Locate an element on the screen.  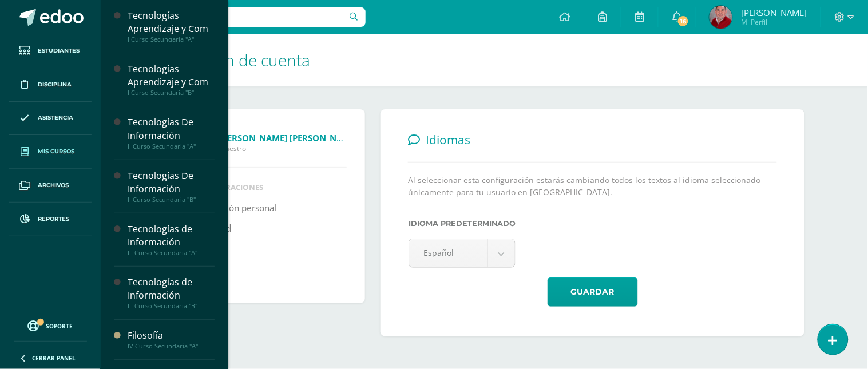
span: Idiomas is located at coordinates (448, 139).